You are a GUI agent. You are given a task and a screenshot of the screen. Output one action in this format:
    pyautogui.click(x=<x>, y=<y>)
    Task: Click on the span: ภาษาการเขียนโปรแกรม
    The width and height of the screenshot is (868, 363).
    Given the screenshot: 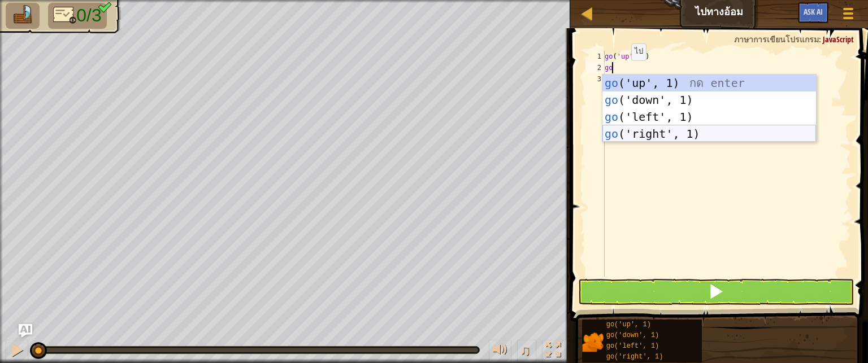 What is the action you would take?
    pyautogui.click(x=777, y=39)
    